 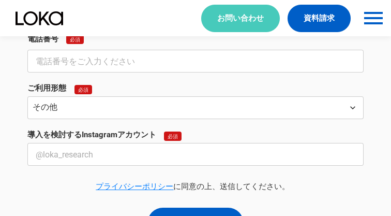 I want to click on button: menu, so click(x=374, y=18).